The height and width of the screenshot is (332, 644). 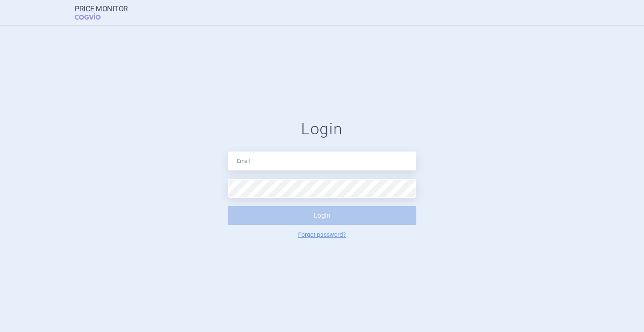 I want to click on strong: Price Monitor, so click(x=101, y=9).